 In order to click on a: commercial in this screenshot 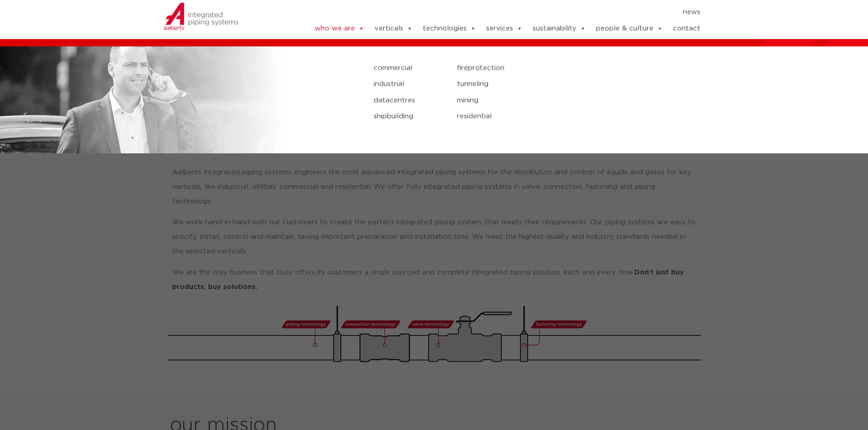, I will do `click(408, 69)`.